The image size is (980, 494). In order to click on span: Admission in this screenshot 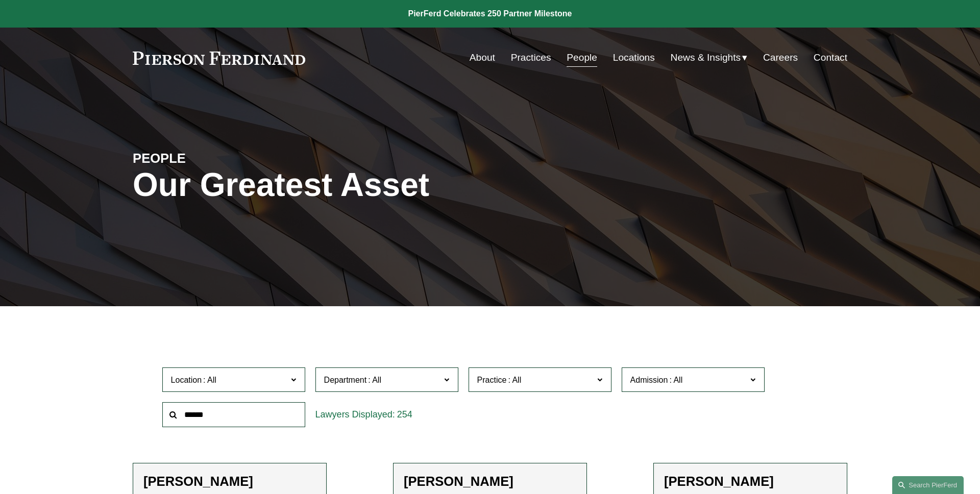, I will do `click(649, 379)`.